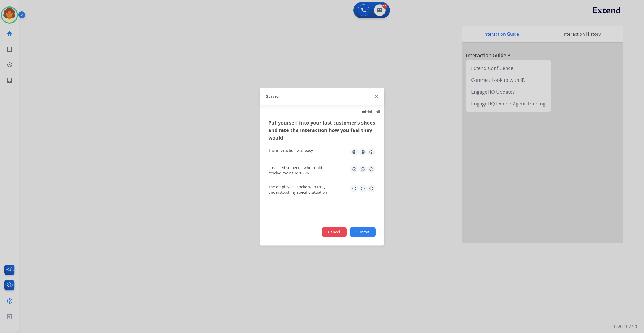  Describe the element at coordinates (334, 232) in the screenshot. I see `button: Cancel` at that location.